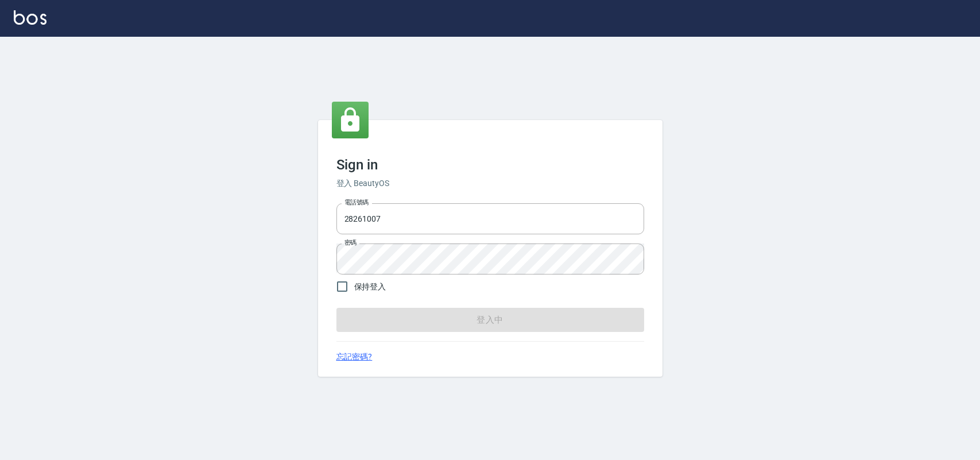 The image size is (980, 460). Describe the element at coordinates (357, 203) in the screenshot. I see `label: 電話號碼` at that location.